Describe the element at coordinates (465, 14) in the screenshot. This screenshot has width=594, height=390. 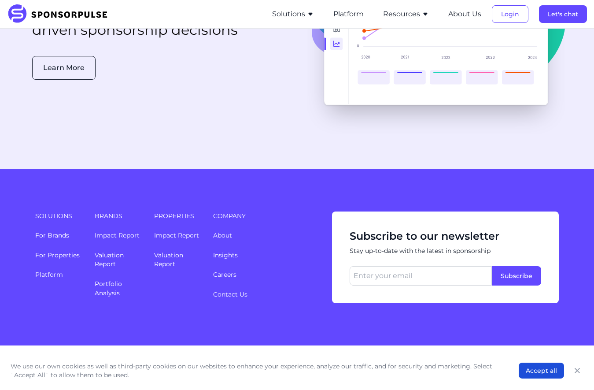
I see `button: About Us` at that location.